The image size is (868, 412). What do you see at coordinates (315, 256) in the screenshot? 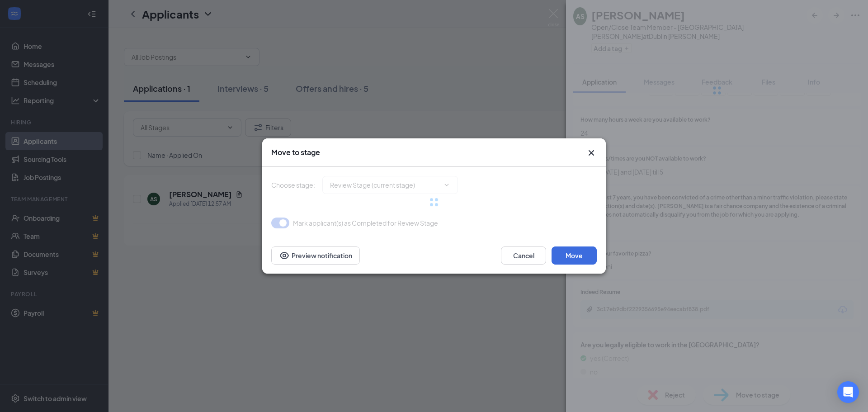
I see `button: Preview notificationEye` at bounding box center [315, 256].